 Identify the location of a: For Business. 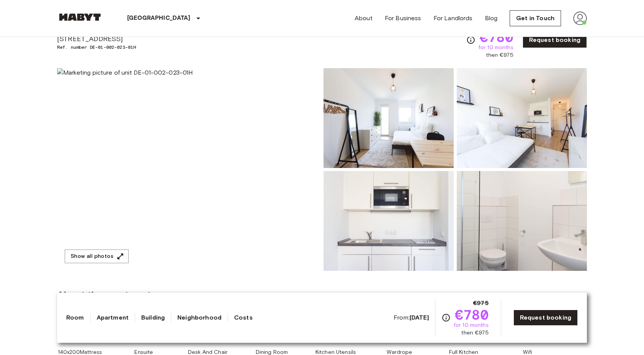
(403, 18).